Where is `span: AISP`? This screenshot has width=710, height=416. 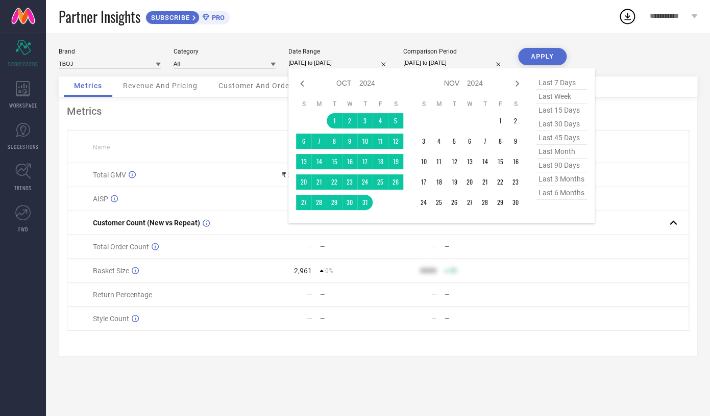
span: AISP is located at coordinates (101, 199).